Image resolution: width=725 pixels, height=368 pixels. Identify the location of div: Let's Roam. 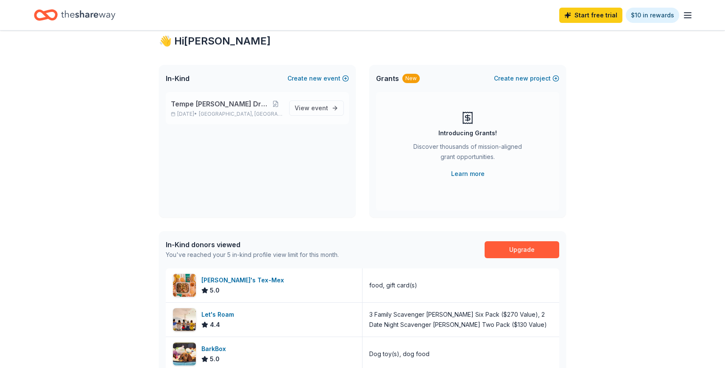
(219, 314).